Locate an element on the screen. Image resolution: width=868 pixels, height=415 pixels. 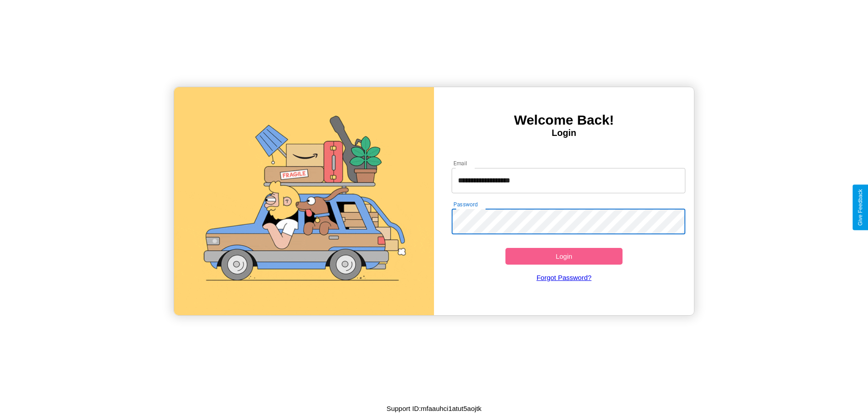
label: Password is located at coordinates (465, 205).